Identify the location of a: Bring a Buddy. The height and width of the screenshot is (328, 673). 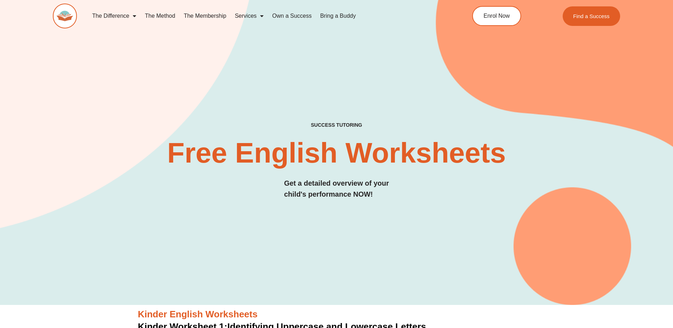
(337, 16).